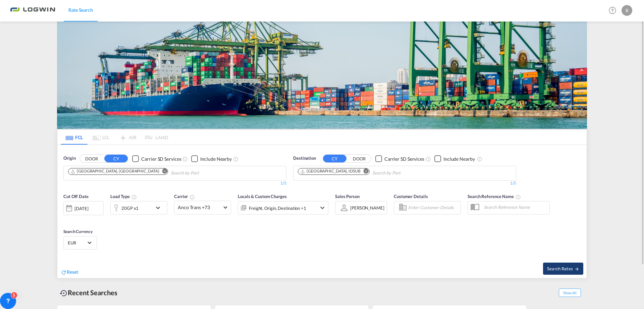 The image size is (644, 309). What do you see at coordinates (76, 196) in the screenshot?
I see `span: Cut Off Date` at bounding box center [76, 196].